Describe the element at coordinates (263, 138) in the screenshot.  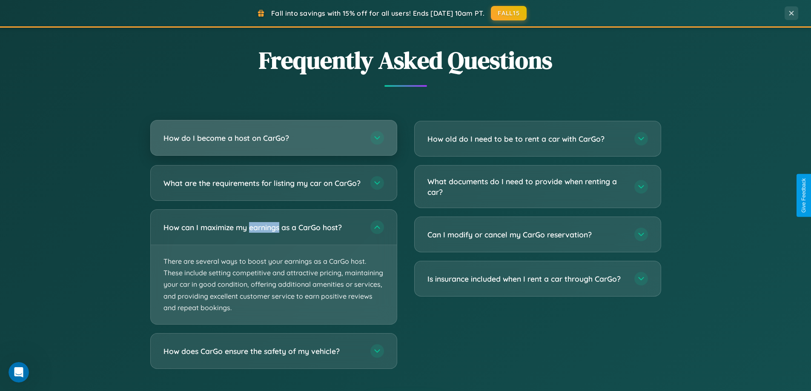
I see `h3: How do I become a host on CarGo?` at that location.